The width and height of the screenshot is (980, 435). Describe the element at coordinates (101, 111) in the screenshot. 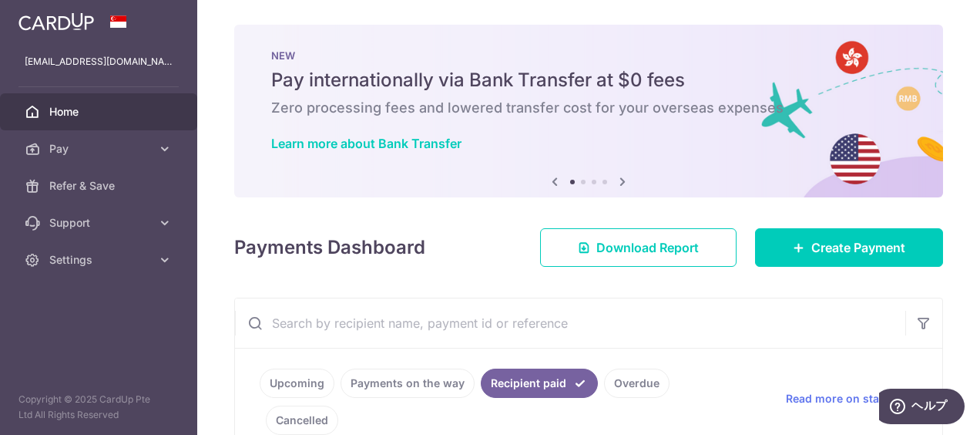

I see `span: Home` at that location.